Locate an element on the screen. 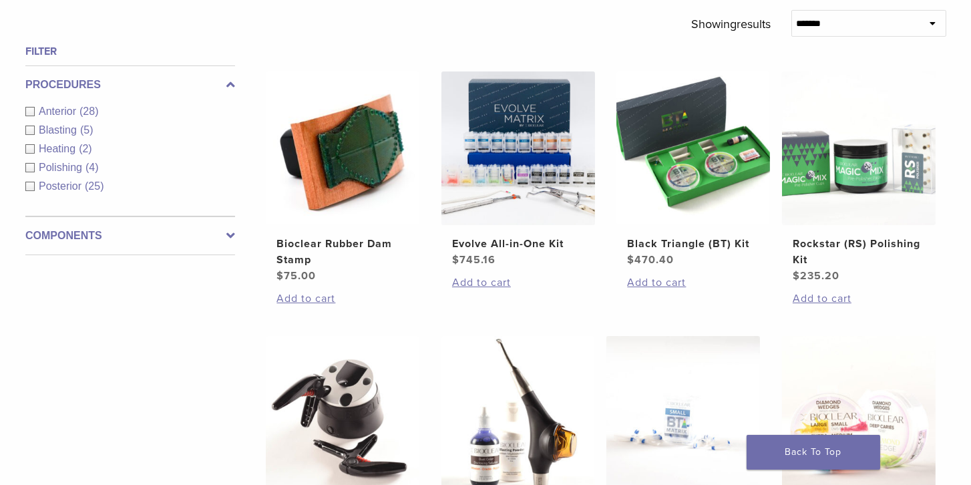 The image size is (971, 485). bdi: 235.20 is located at coordinates (816, 276).